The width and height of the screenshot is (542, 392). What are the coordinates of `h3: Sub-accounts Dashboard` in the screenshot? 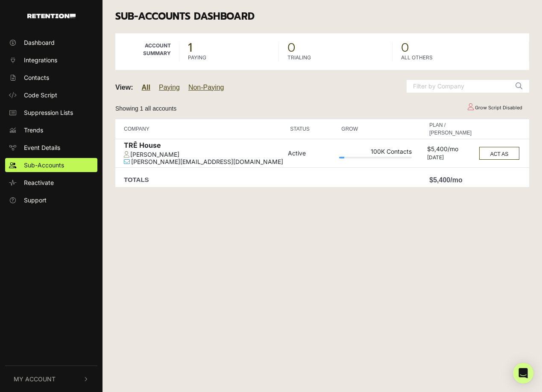 It's located at (322, 17).